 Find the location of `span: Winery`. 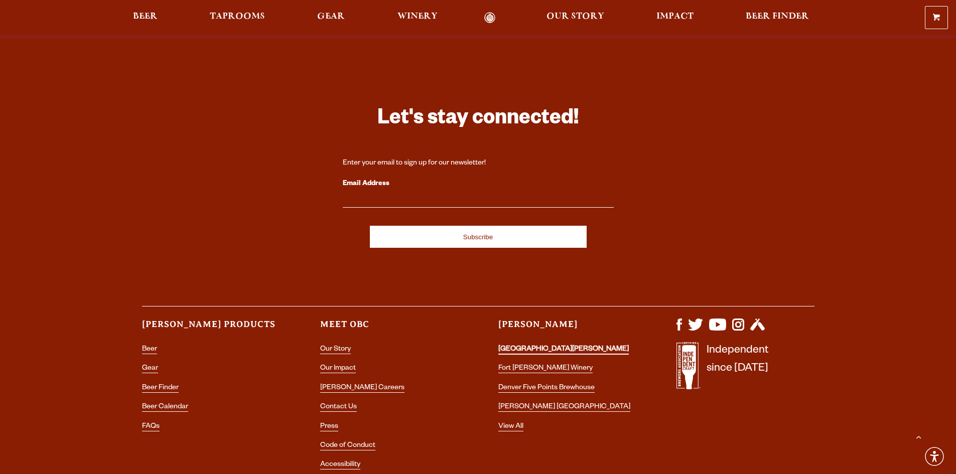

span: Winery is located at coordinates (417, 17).